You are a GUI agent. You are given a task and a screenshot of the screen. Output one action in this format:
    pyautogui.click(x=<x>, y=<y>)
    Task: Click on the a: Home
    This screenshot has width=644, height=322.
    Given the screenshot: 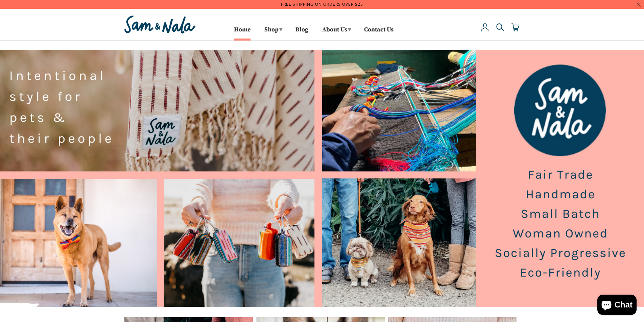 What is the action you would take?
    pyautogui.click(x=242, y=33)
    